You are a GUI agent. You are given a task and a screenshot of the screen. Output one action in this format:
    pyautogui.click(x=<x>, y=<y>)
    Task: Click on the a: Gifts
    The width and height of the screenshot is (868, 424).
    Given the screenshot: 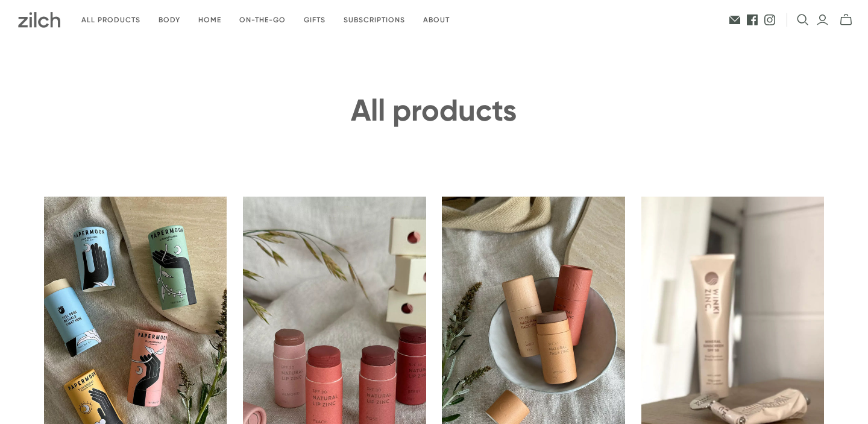 What is the action you would take?
    pyautogui.click(x=315, y=20)
    